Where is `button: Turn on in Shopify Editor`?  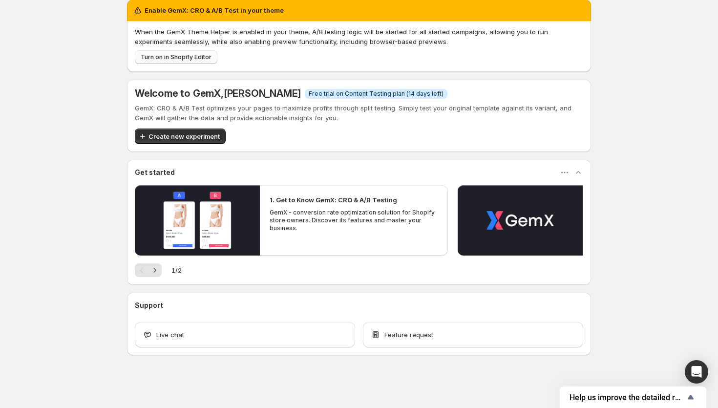 button: Turn on in Shopify Editor is located at coordinates (176, 57).